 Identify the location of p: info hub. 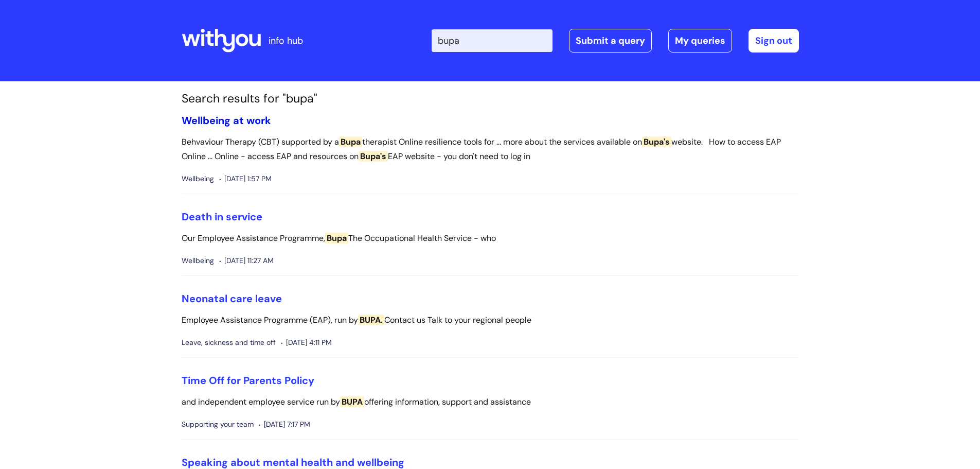
(286, 41).